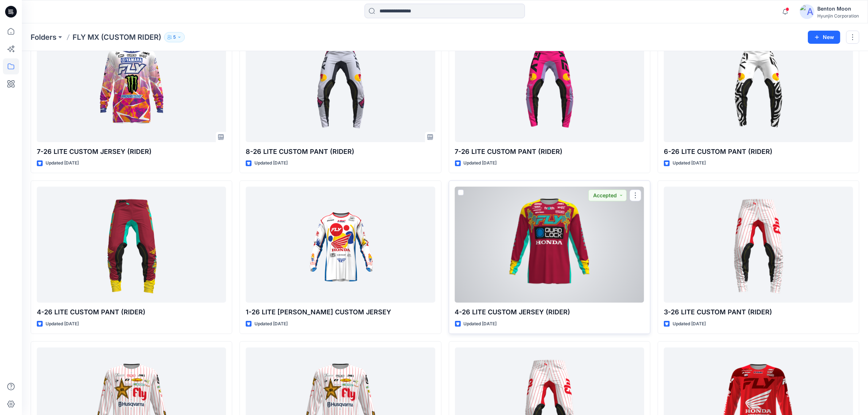  What do you see at coordinates (340, 84) in the screenshot?
I see `a: 8-26 LITE CUSTOM PANT (RIDER)` at bounding box center [340, 84].